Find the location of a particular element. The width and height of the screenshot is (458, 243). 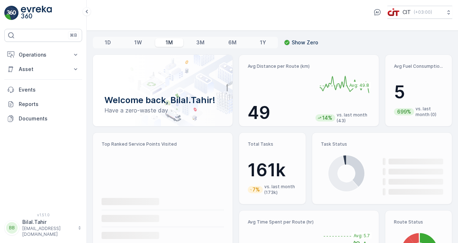

p: Show Zero is located at coordinates (305, 42).